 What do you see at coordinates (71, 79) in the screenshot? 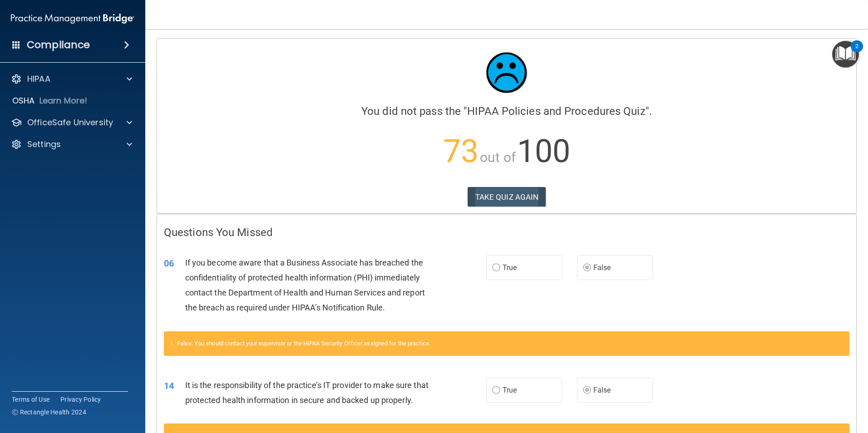
I see `a: HIPAA` at bounding box center [71, 79].